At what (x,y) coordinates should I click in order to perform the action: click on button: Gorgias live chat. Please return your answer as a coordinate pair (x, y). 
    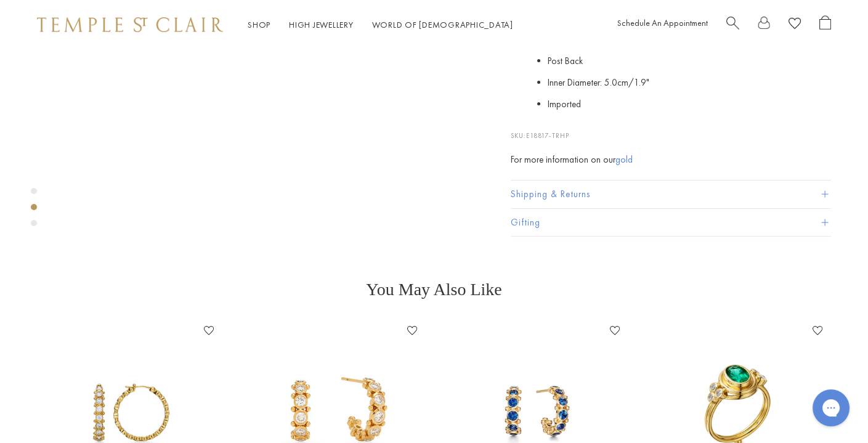
    Looking at the image, I should click on (25, 23).